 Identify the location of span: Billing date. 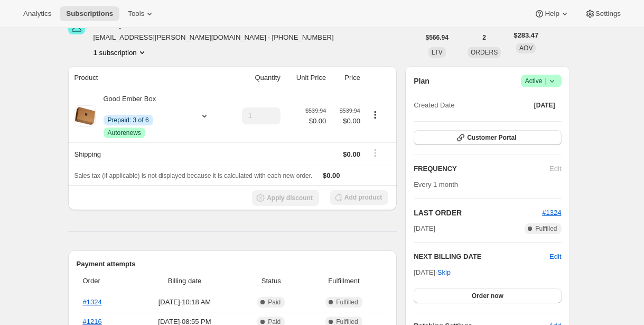
(184, 281).